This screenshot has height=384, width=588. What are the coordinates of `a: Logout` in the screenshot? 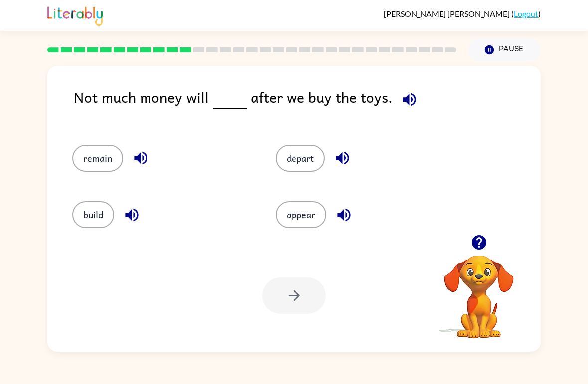 It's located at (526, 14).